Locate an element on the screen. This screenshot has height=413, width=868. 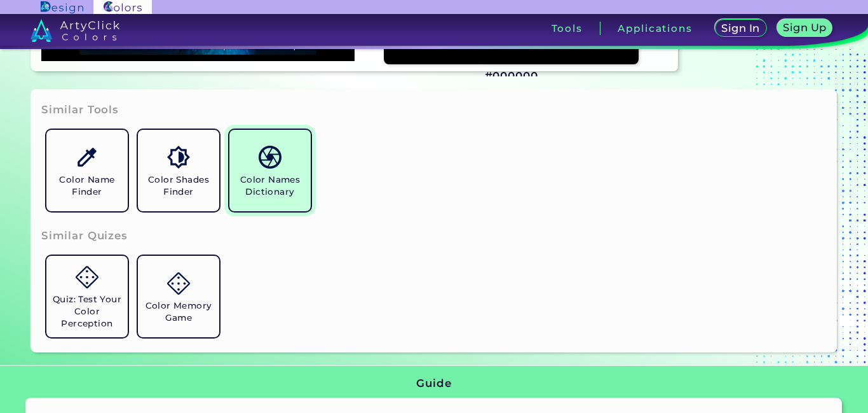
img: icon_color_names_dictionary.svg is located at coordinates (270, 156).